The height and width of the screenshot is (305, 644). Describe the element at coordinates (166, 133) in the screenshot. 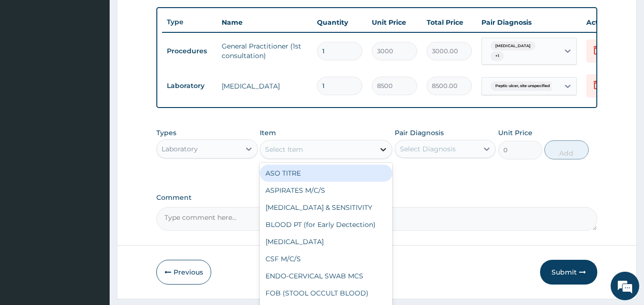

I see `label: Types` at that location.